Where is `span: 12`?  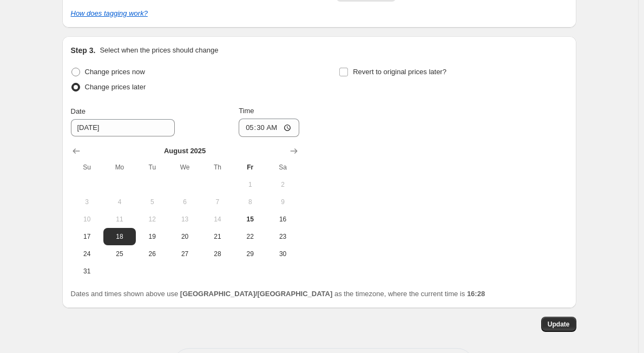 span: 12 is located at coordinates (152, 220).